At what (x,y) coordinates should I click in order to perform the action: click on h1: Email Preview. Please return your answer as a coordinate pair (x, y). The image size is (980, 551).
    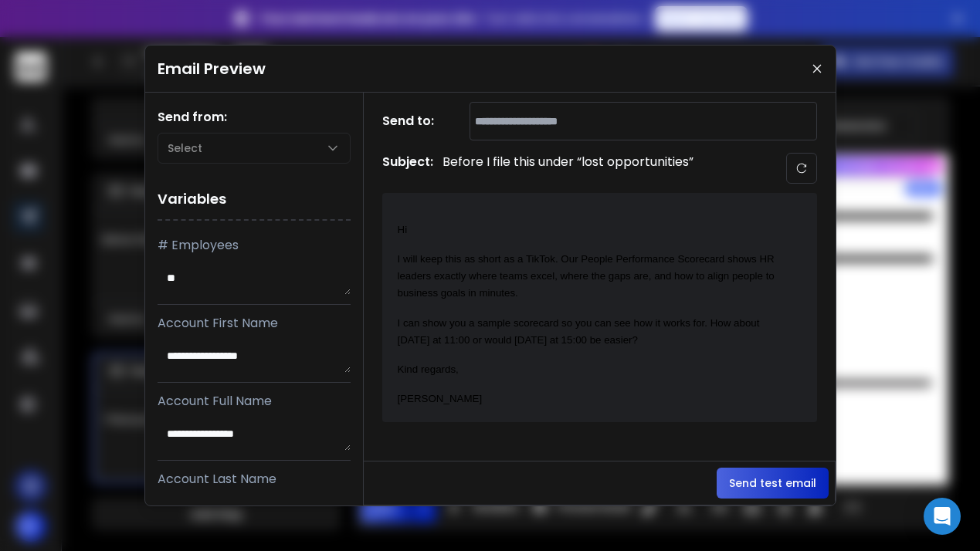
    Looking at the image, I should click on (211, 69).